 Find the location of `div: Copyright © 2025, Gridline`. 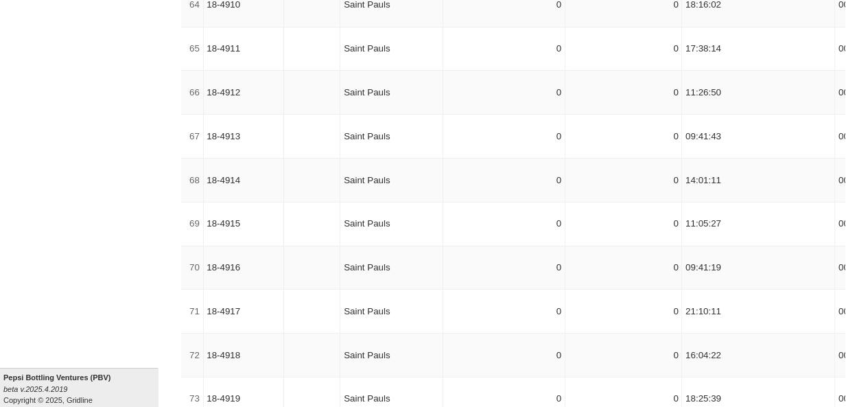

div: Copyright © 2025, Gridline is located at coordinates (80, 389).